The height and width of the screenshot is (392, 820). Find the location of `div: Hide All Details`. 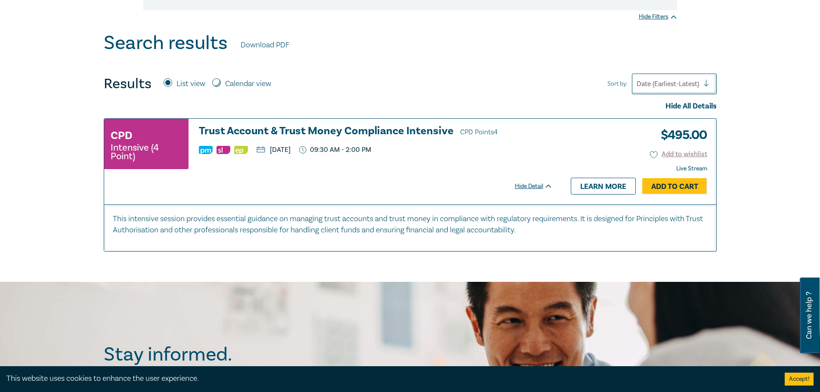

div: Hide All Details is located at coordinates (410, 106).